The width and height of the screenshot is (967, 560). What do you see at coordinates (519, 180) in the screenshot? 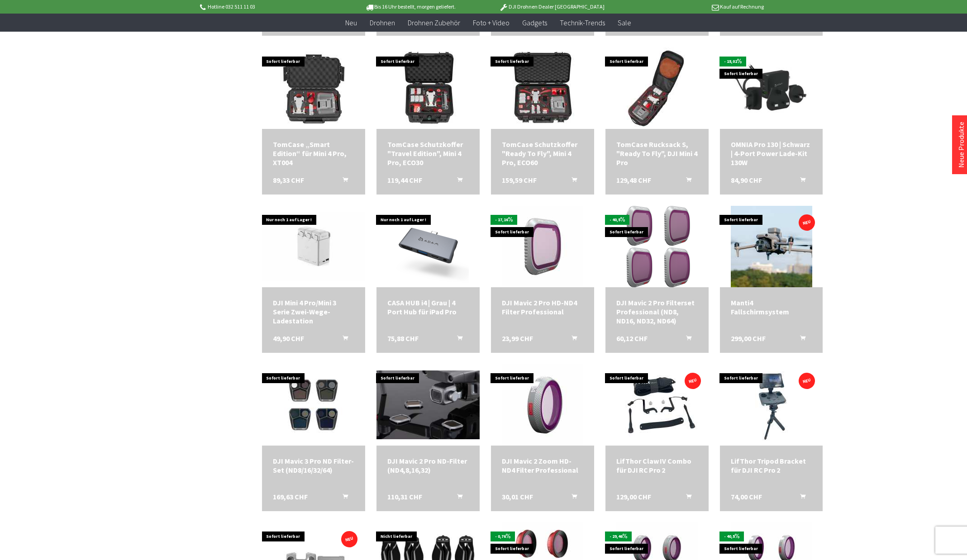
I see `span: 159,59 CHF` at bounding box center [519, 180].